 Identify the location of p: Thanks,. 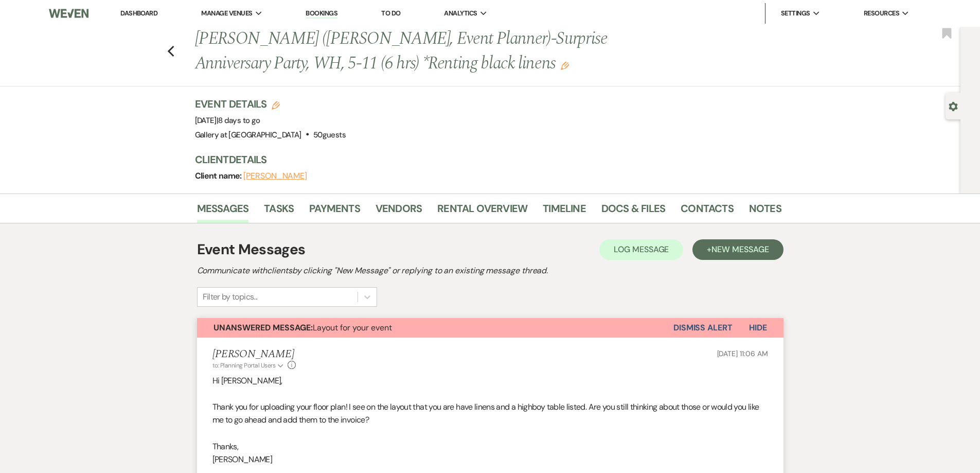
(490, 446).